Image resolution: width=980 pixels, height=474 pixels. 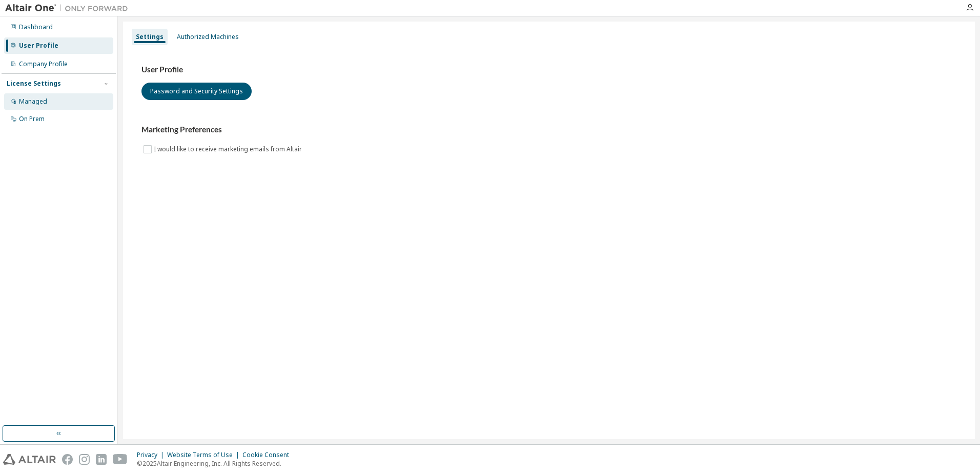 I want to click on h3: Marketing Preferences, so click(x=549, y=129).